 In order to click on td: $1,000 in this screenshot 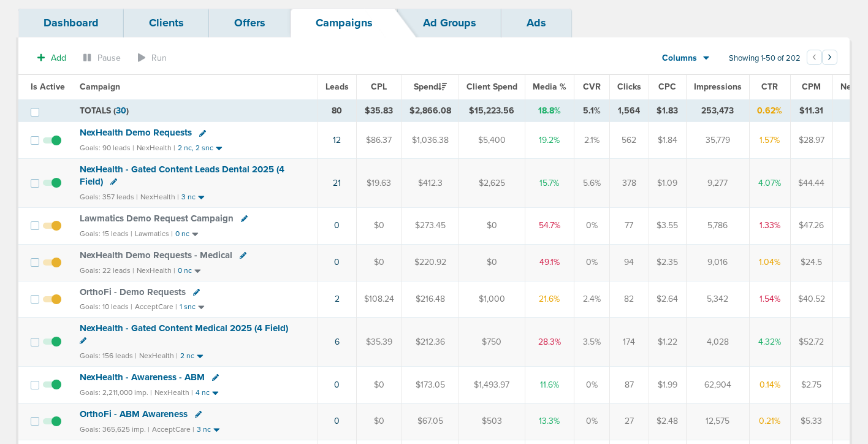, I will do `click(491, 299)`.